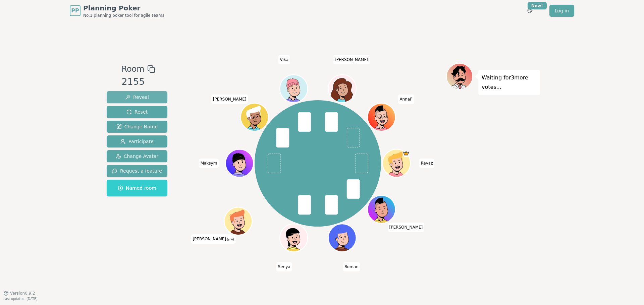  What do you see at coordinates (137, 127) in the screenshot?
I see `span: Change Name` at bounding box center [137, 127].